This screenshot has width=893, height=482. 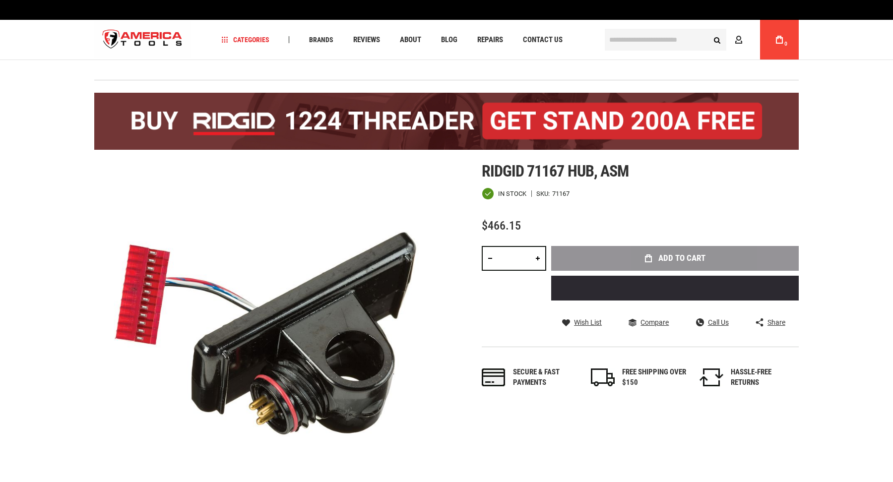 What do you see at coordinates (588, 323) in the screenshot?
I see `span: Wish List` at bounding box center [588, 323].